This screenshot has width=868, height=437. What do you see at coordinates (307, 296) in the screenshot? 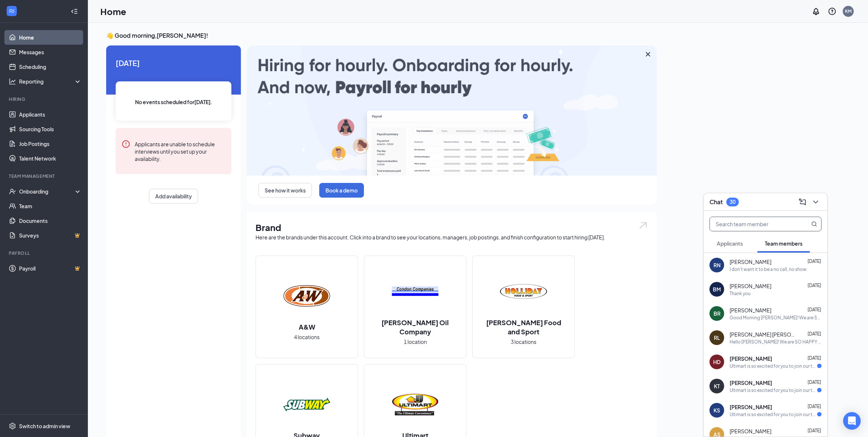
I see `img: A&W` at bounding box center [307, 296].